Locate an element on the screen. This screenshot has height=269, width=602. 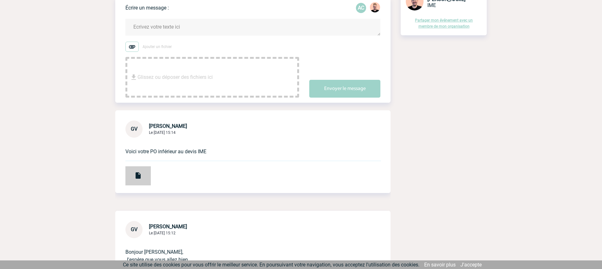
p: AC is located at coordinates (361, 8).